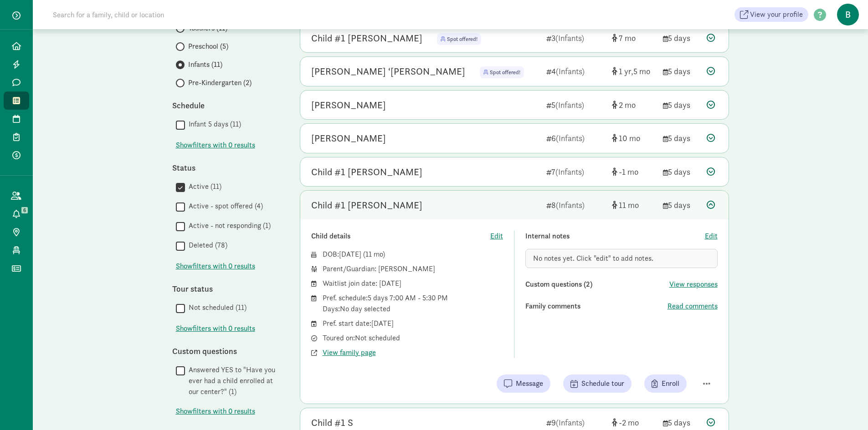  Describe the element at coordinates (593, 258) in the screenshot. I see `span: No notes yet. Click "edit" to add notes.` at that location.